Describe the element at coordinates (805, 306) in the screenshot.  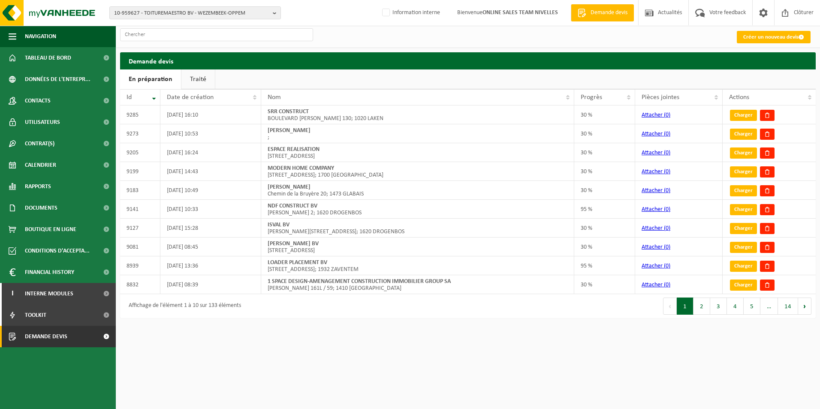
I see `button: Next` at that location.